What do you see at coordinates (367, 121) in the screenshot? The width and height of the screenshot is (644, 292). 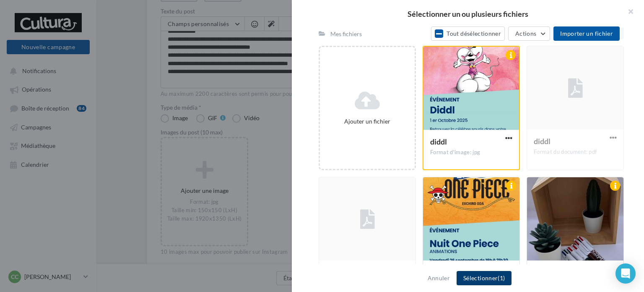 I see `div: Ajouter un fichier` at bounding box center [367, 121].